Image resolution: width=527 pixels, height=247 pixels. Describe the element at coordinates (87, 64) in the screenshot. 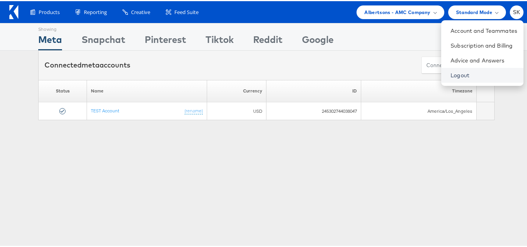

I see `div: Connected accounts` at that location.